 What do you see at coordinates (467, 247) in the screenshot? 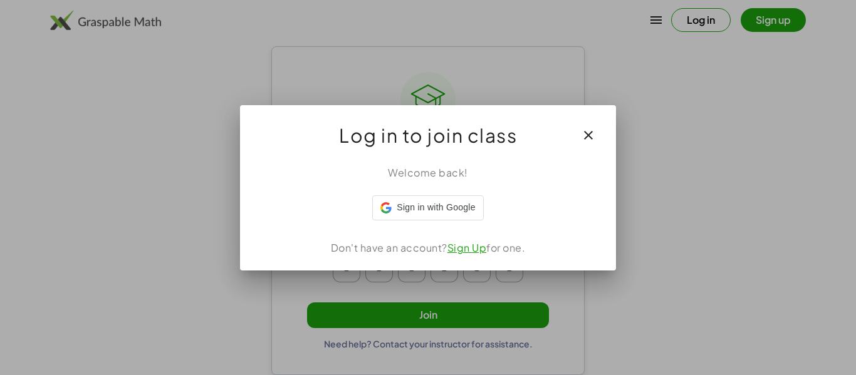
I see `a: Sign Up` at bounding box center [467, 247].